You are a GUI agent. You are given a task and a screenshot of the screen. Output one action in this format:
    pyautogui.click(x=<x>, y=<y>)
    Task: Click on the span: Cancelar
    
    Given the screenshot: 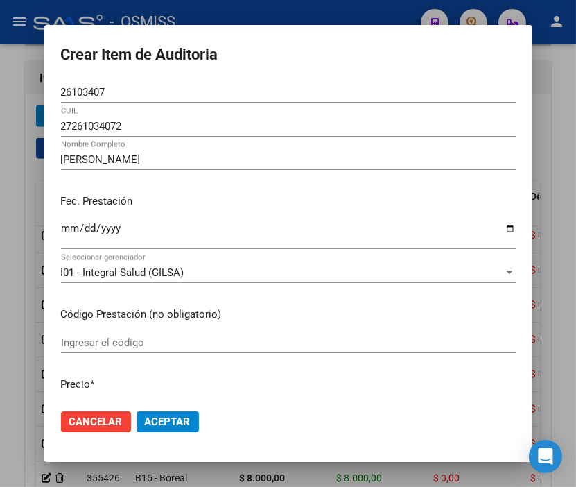 What is the action you would take?
    pyautogui.click(x=96, y=421)
    